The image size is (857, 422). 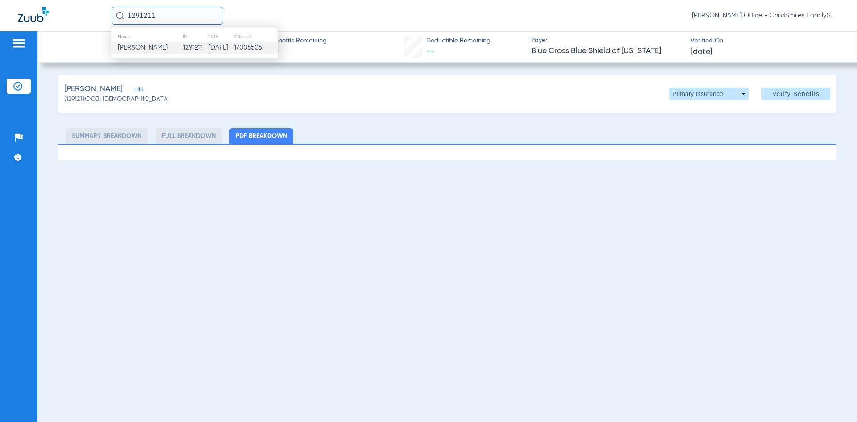 What do you see at coordinates (255, 48) in the screenshot?
I see `td: 17005505` at bounding box center [255, 48].